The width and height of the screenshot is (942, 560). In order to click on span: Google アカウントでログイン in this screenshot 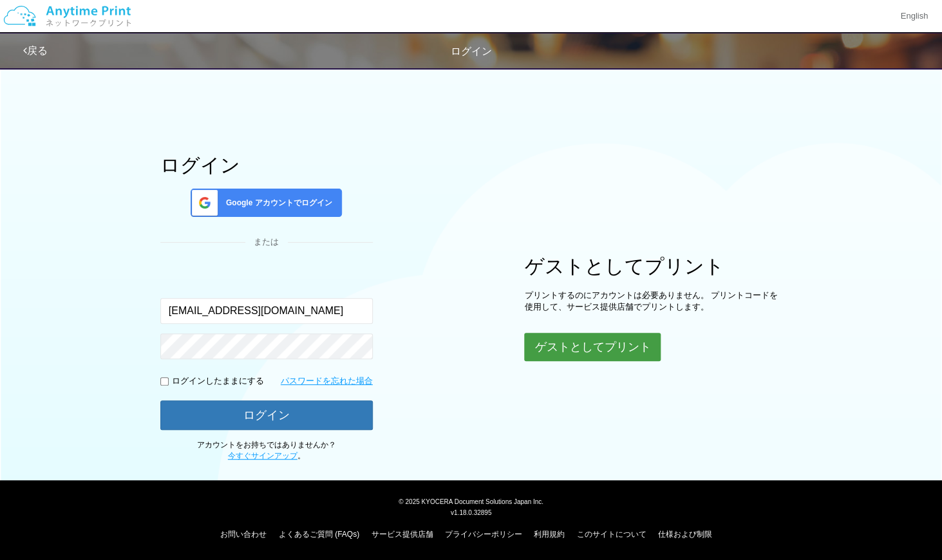, I will do `click(276, 203)`.